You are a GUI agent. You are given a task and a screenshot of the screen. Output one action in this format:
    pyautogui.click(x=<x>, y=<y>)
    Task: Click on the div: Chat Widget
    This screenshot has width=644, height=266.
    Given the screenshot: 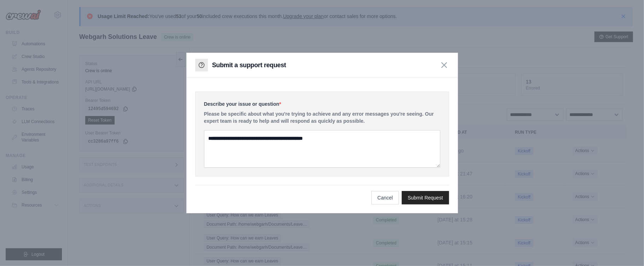 What is the action you would take?
    pyautogui.click(x=626, y=249)
    